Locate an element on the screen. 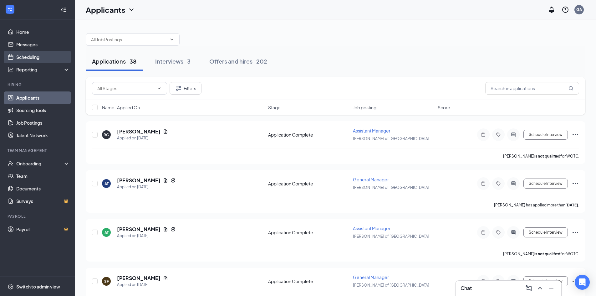 The width and height of the screenshot is (596, 296). button: Filter Filters is located at coordinates (186, 88).